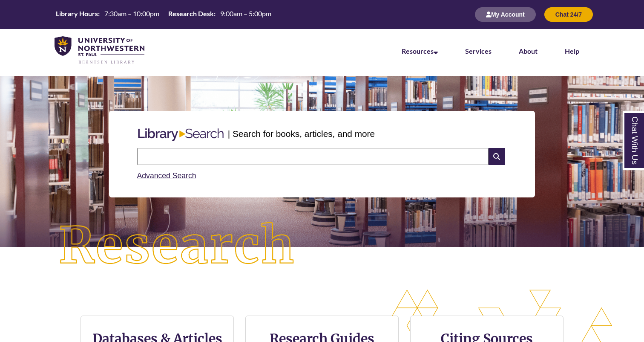  I want to click on img: UNWSP Library Logo, so click(99, 51).